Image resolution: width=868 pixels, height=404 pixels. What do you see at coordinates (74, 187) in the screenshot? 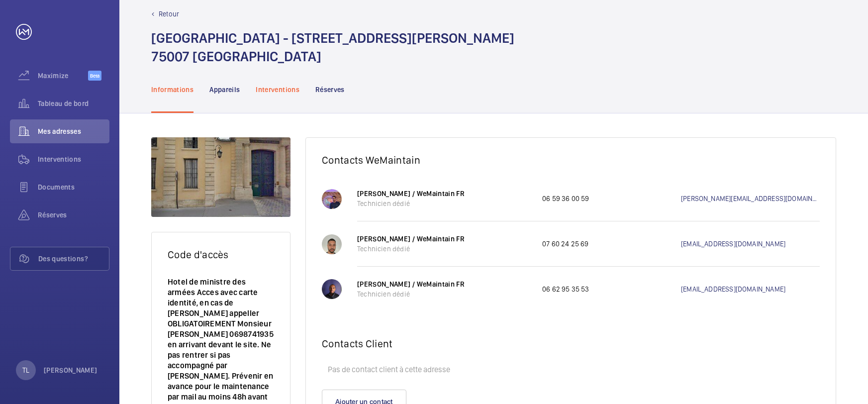
I see `span: Documents` at bounding box center [74, 187].